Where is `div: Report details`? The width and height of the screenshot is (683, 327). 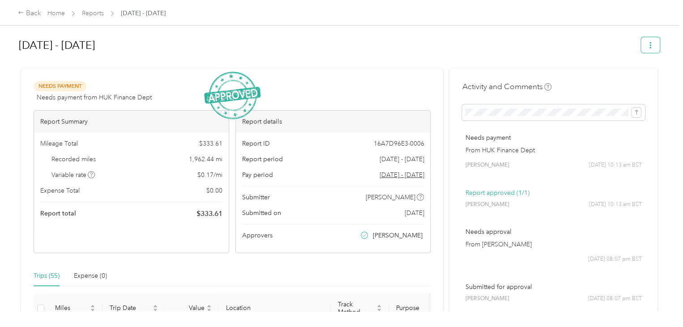 div: Report details is located at coordinates (333, 121).